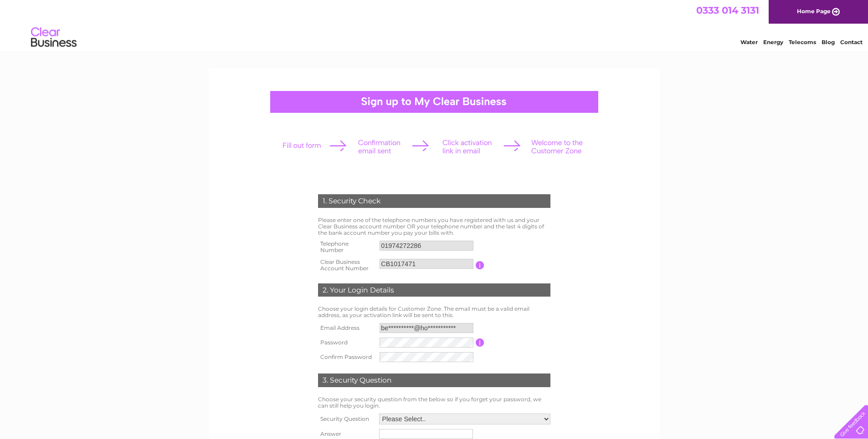 Image resolution: width=868 pixels, height=439 pixels. Describe the element at coordinates (802, 42) in the screenshot. I see `a: Telecoms` at that location.